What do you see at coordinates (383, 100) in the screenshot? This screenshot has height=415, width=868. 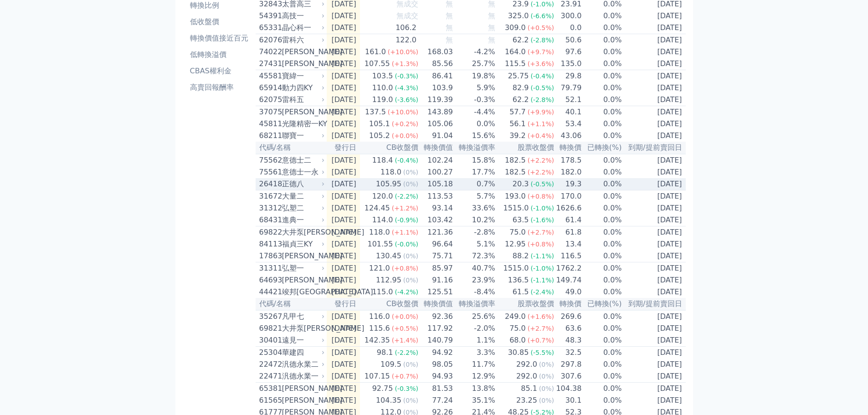 I see `div: 119.0` at bounding box center [383, 100].